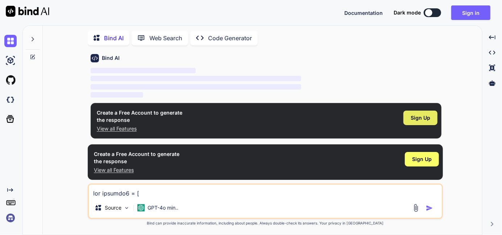  What do you see at coordinates (113, 208) in the screenshot?
I see `p: Source` at bounding box center [113, 208].